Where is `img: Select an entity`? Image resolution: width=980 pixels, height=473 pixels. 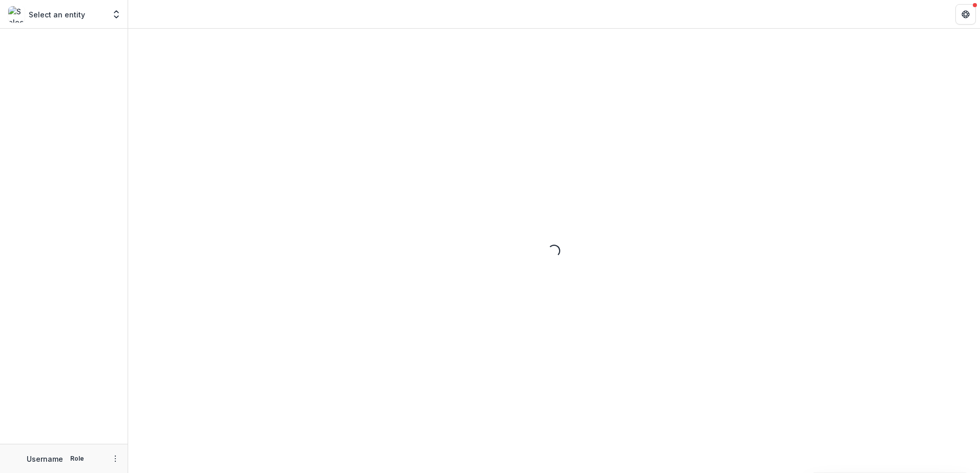 img: Select an entity is located at coordinates (17, 14).